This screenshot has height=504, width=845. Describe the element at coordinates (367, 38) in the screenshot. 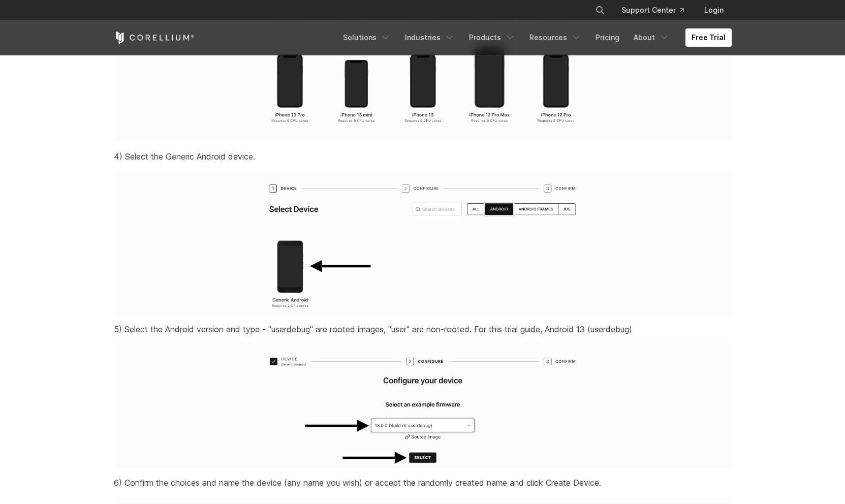

I see `a: Solutions` at that location.